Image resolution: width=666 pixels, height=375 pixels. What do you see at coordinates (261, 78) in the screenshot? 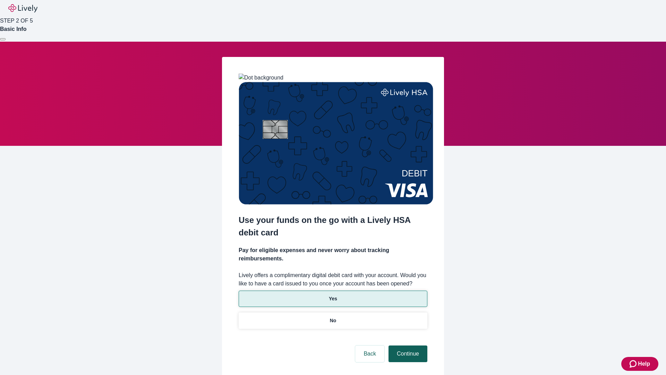
I see `img: Dot background` at bounding box center [261, 78].